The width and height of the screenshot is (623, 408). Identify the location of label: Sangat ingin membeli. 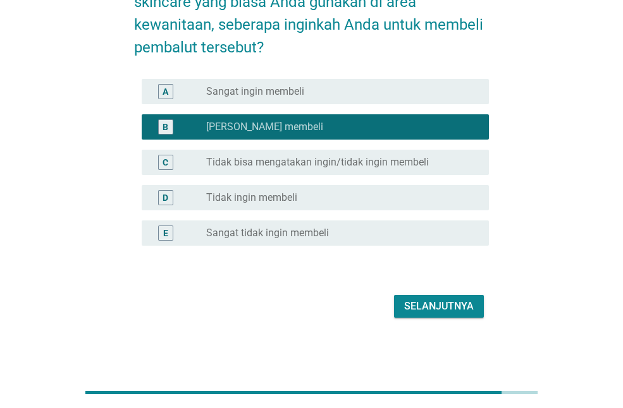
(255, 92).